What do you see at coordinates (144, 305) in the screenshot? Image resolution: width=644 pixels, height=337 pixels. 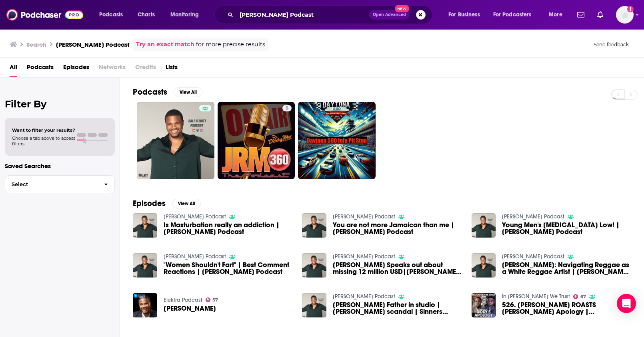 I see `img: Dale Elliott Jr.` at bounding box center [144, 305].